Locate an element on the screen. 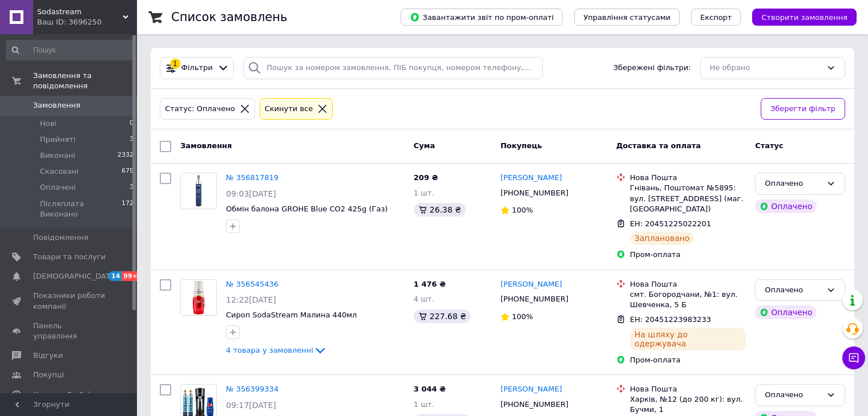 This screenshot has height=416, width=868. span: 3 044 ₴ is located at coordinates (430, 389).